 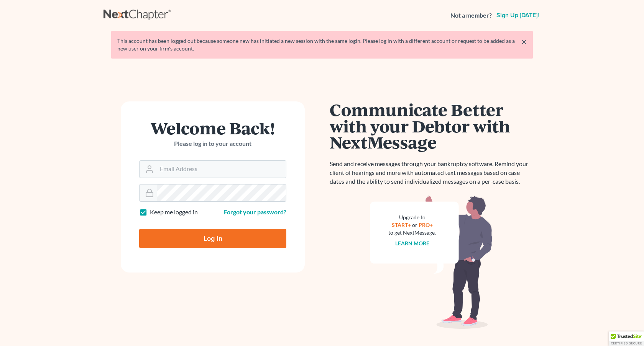 I want to click on div: TrustedSite Certified, so click(x=626, y=339).